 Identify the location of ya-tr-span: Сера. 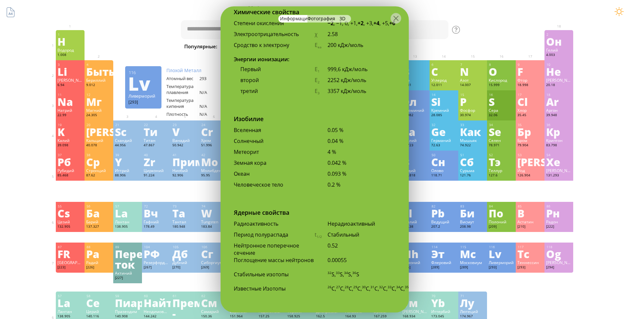
(494, 110).